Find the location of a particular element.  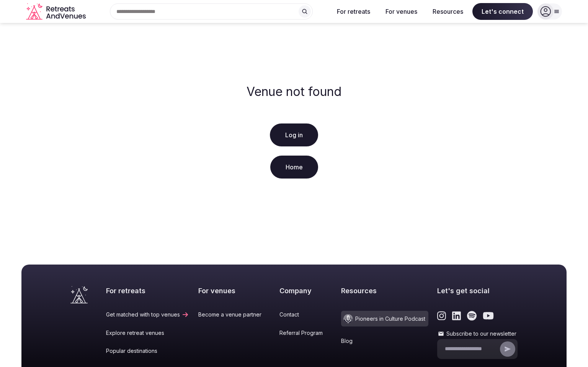

span: Let's connect is located at coordinates (503, 11).